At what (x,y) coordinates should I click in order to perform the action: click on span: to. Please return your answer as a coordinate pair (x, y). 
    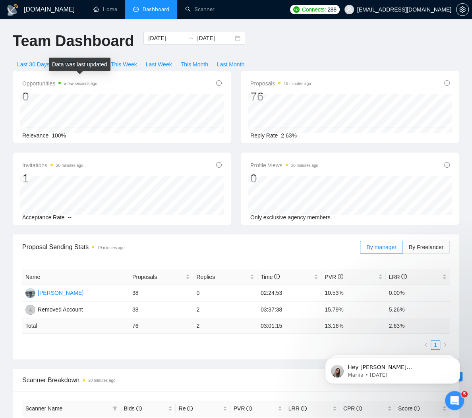
    Looking at the image, I should click on (191, 38).